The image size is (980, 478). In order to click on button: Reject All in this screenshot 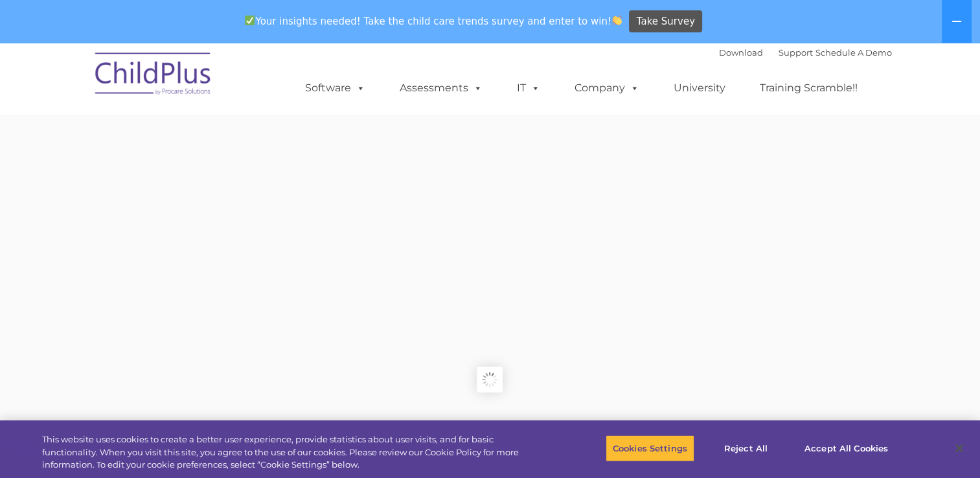, I will do `click(745, 448)`.